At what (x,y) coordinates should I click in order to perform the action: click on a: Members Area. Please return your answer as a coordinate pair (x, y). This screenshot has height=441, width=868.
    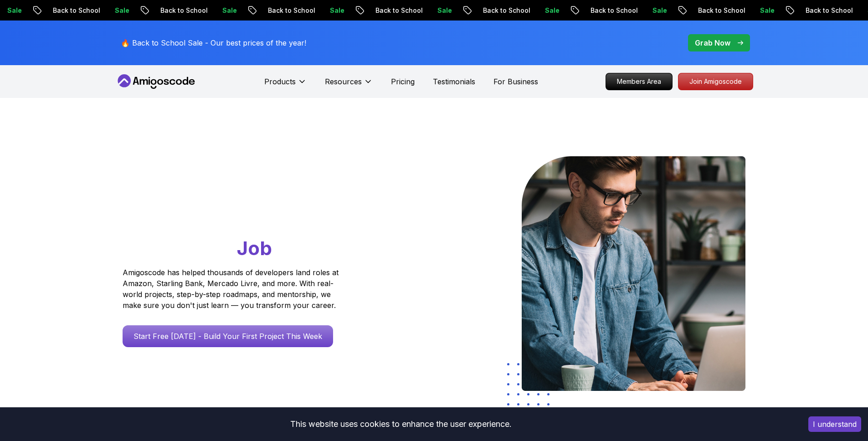
    Looking at the image, I should click on (639, 81).